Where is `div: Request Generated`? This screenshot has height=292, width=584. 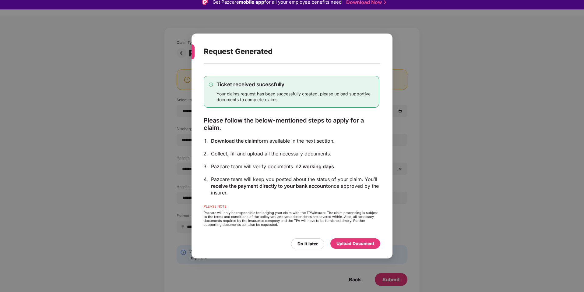
div: Request Generated is located at coordinates (285, 51).